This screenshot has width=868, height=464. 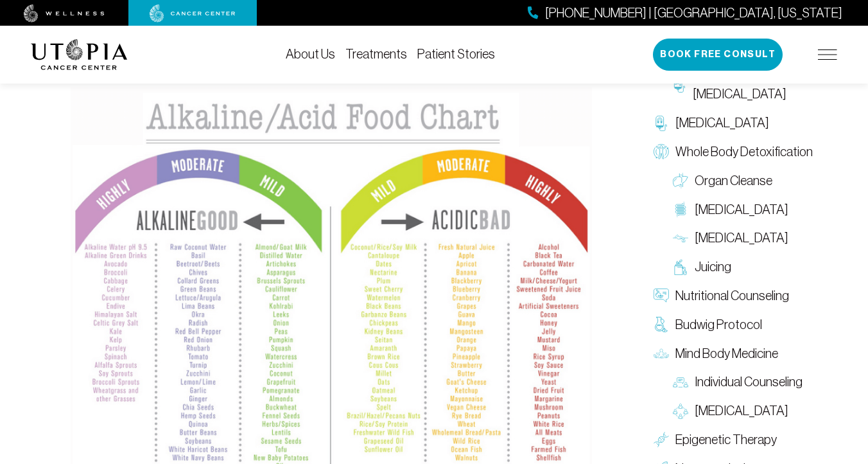 I want to click on button: Book Free Consult, so click(x=717, y=55).